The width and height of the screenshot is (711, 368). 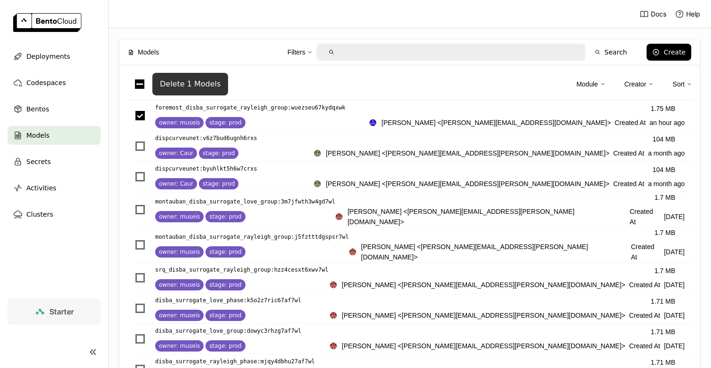 What do you see at coordinates (38, 109) in the screenshot?
I see `span: Bentos` at bounding box center [38, 109].